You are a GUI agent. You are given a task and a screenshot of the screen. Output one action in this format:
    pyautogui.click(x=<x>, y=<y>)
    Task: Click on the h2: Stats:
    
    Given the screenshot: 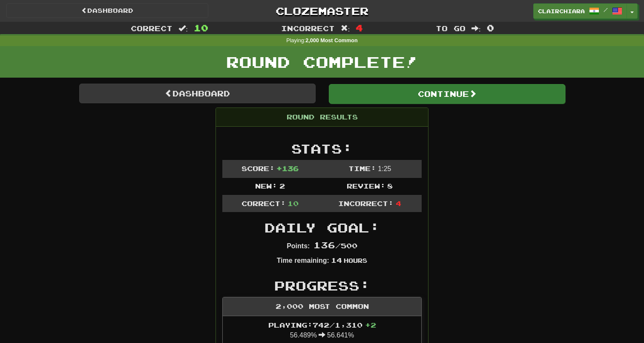 What is the action you would take?
    pyautogui.click(x=322, y=148)
    